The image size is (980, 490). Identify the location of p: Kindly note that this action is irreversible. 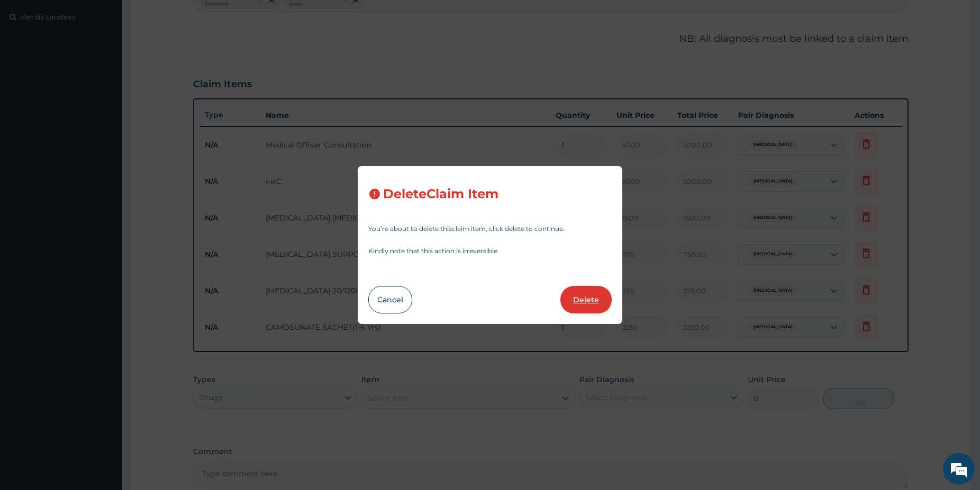
(490, 251).